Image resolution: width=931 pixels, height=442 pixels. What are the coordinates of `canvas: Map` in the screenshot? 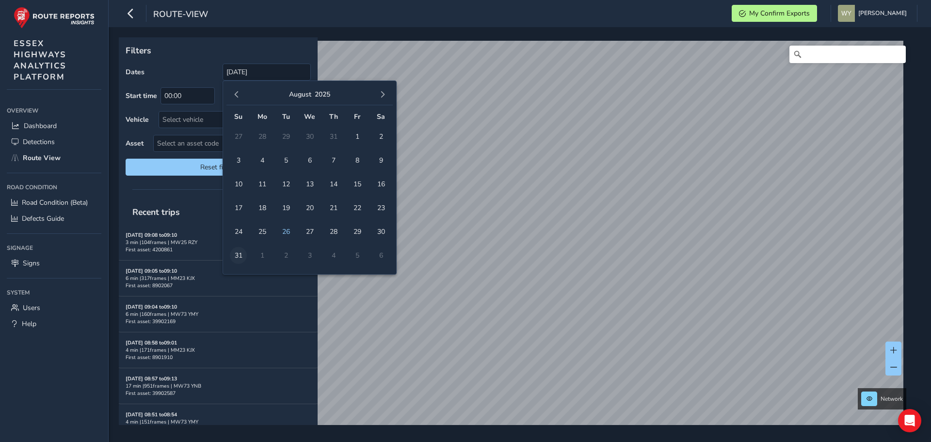 It's located at (513, 238).